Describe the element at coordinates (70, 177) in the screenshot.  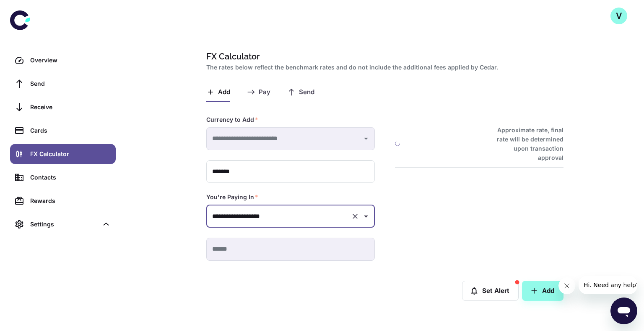
I see `div: Contacts` at that location.